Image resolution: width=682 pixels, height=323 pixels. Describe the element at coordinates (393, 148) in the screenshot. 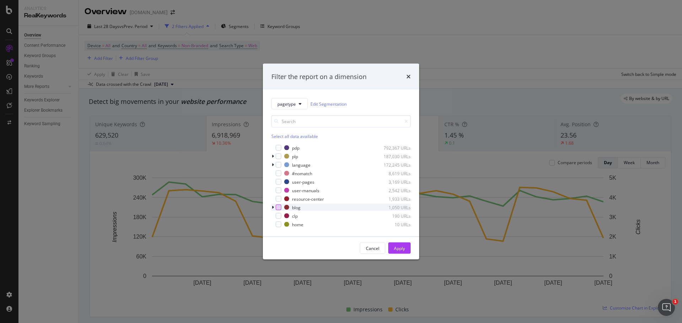

I see `div: 792,367 URLs` at that location.